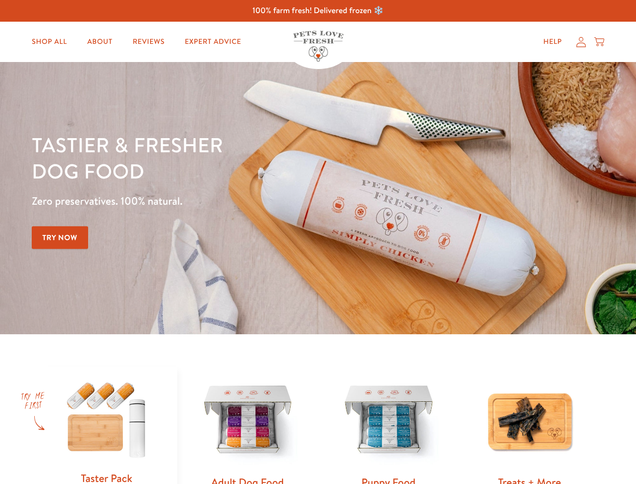 This screenshot has height=484, width=636. Describe the element at coordinates (318, 46) in the screenshot. I see `img: Pets Love Fresh` at that location.